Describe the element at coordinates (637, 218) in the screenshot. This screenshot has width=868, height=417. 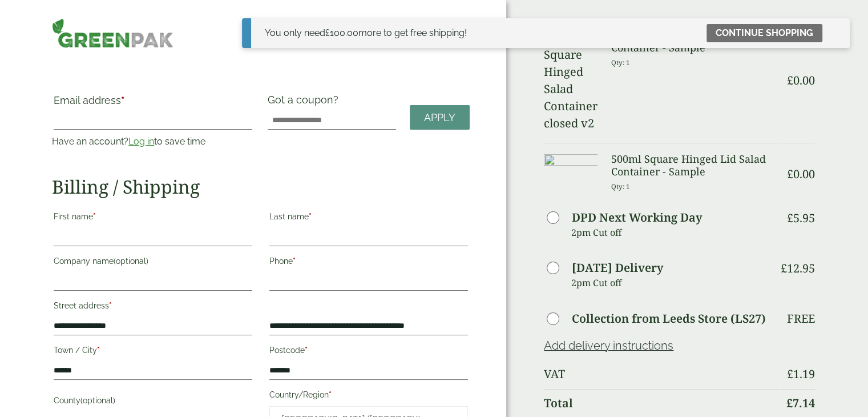
I see `label: DPD Next Working Day` at that location.